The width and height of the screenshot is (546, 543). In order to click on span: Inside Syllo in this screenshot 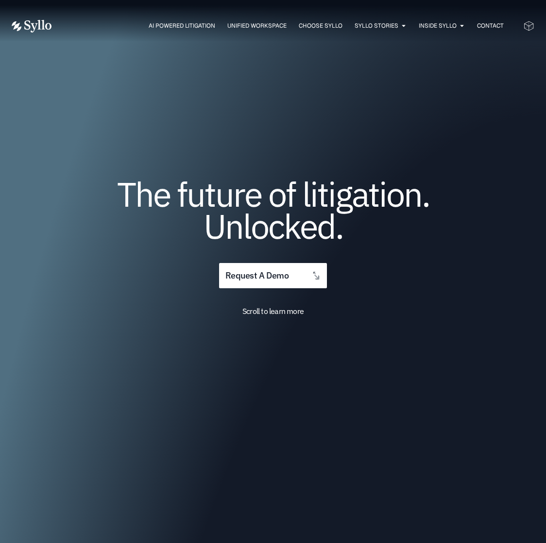, I will do `click(437, 26)`.